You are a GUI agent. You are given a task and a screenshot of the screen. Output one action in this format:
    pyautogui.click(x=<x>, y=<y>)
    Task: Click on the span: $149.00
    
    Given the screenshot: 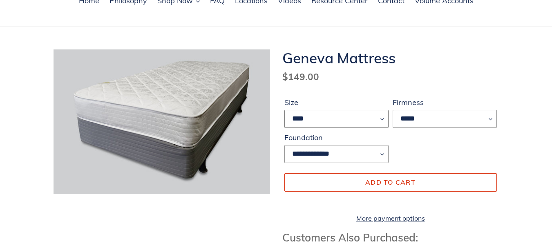 What is the action you would take?
    pyautogui.click(x=301, y=76)
    